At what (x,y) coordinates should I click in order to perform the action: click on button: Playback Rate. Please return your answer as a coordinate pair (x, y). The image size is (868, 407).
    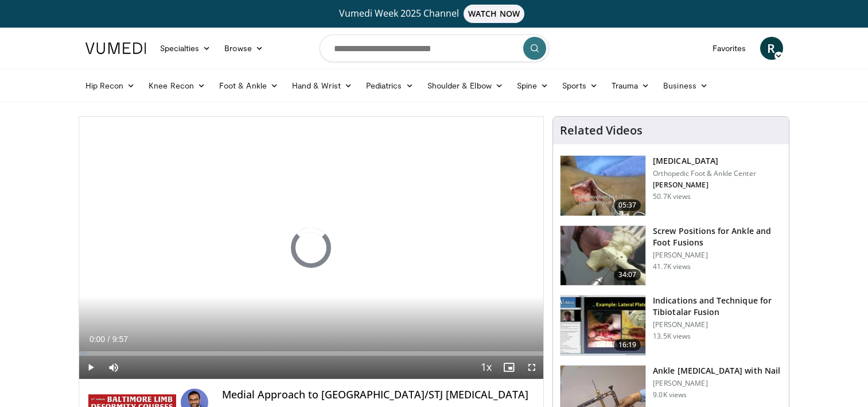
    Looking at the image, I should click on (486, 367).